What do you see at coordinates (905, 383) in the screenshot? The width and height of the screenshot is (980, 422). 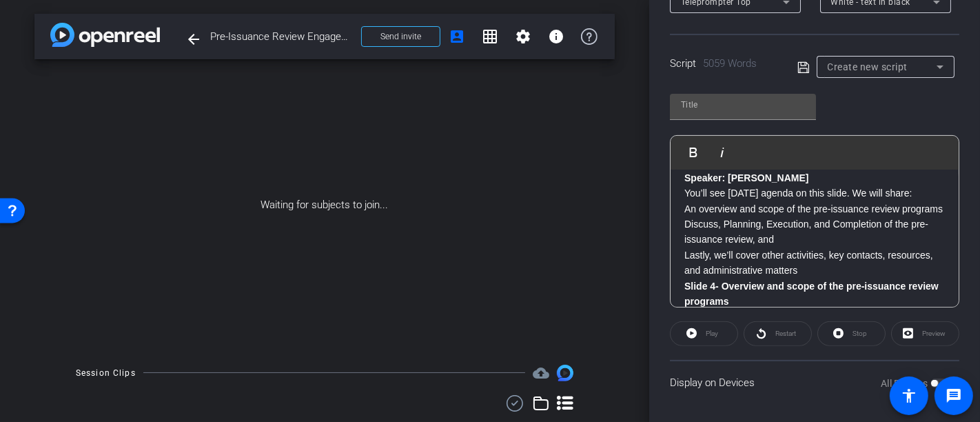 I see `label: All Devices` at bounding box center [905, 383].